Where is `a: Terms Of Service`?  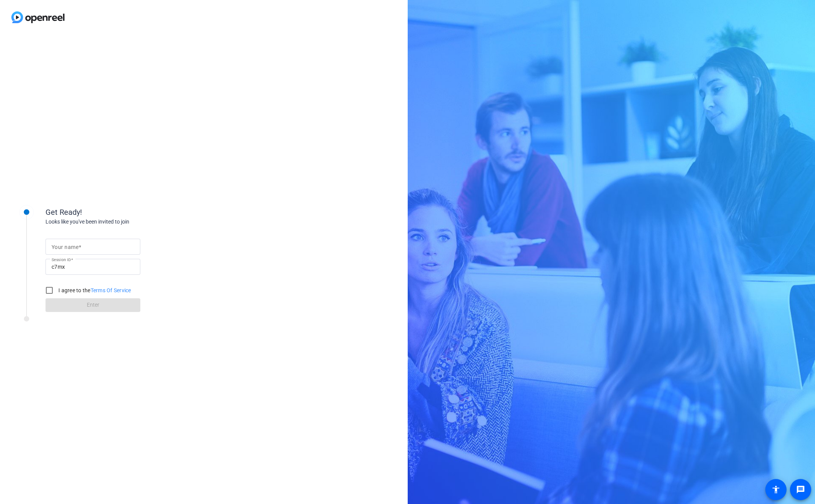 a: Terms Of Service is located at coordinates (111, 290).